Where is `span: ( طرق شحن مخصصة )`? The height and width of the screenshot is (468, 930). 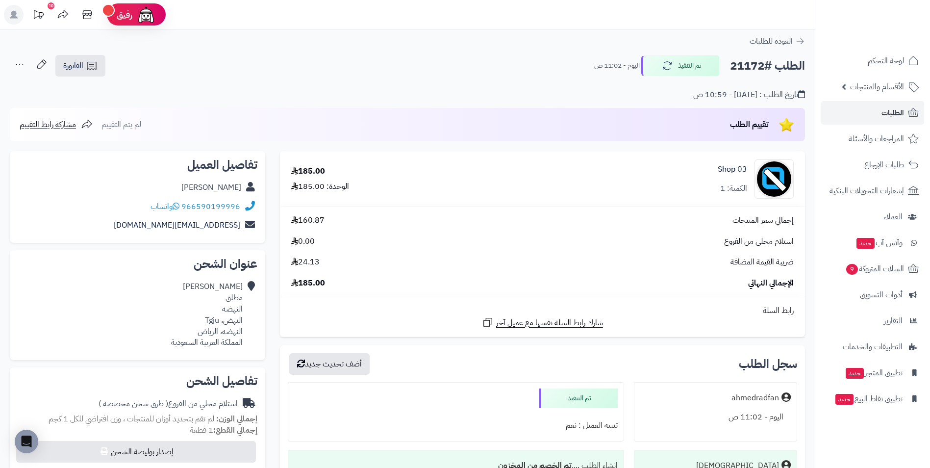
span: ( طرق شحن مخصصة ) is located at coordinates (133, 403).